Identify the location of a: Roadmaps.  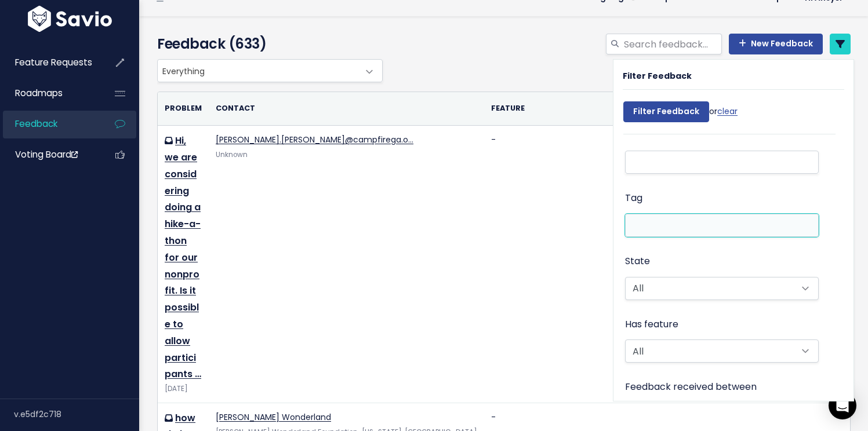
(50, 93).